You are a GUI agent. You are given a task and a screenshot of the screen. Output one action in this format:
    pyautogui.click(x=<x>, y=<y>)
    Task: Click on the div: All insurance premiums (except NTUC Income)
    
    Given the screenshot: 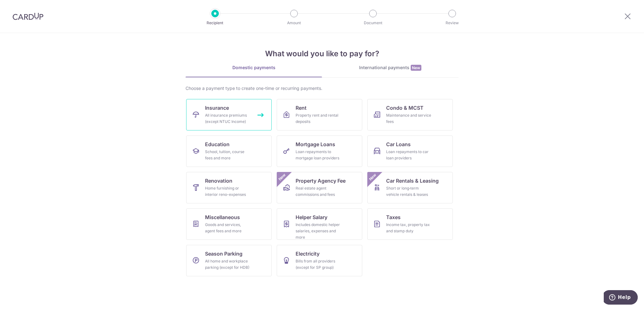 What is the action you would take?
    pyautogui.click(x=227, y=118)
    